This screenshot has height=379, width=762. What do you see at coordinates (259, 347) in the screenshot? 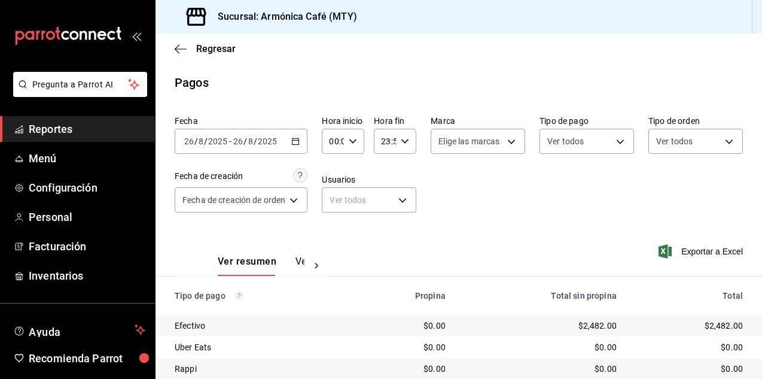
I see `div: Uber Eats` at bounding box center [259, 347].